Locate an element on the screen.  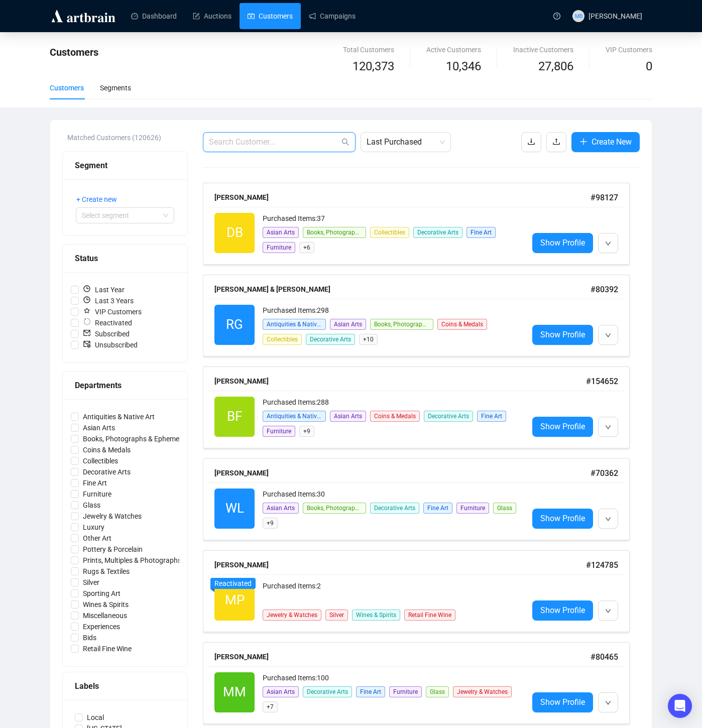
button: + Create new is located at coordinates (100, 200).